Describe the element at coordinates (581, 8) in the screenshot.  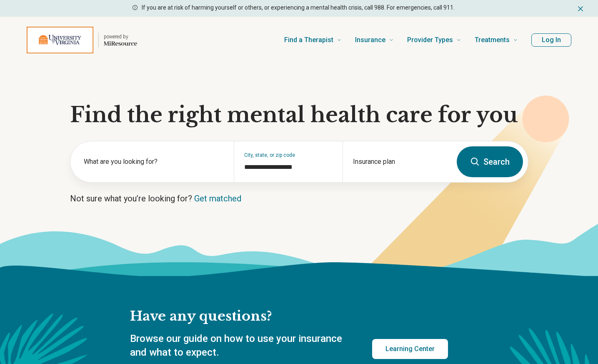
I see `button: Dismiss` at that location.